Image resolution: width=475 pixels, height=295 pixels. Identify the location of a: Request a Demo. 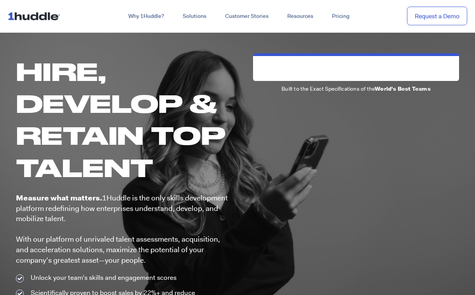
(437, 16).